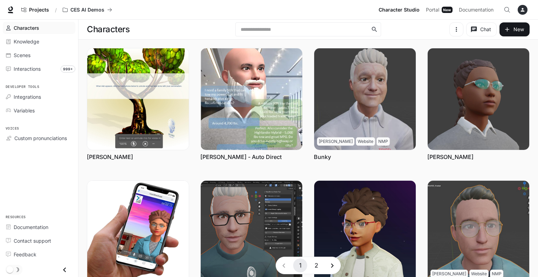  What do you see at coordinates (308, 265) in the screenshot?
I see `nav: pagination navigation` at bounding box center [308, 265].